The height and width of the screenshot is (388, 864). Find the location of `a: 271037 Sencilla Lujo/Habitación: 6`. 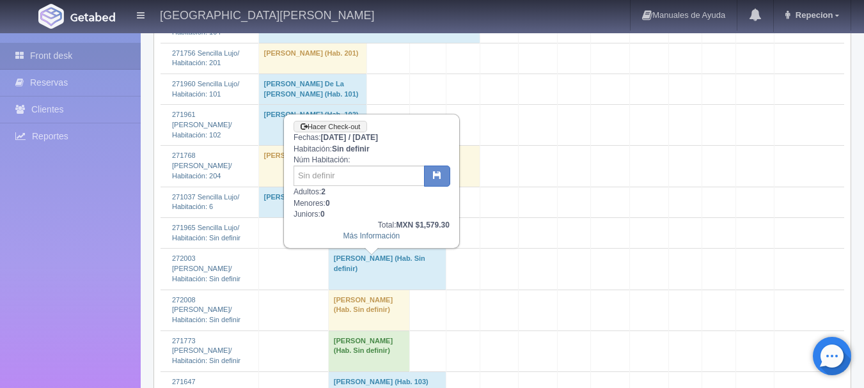

a: 271037 Sencilla Lujo/Habitación: 6 is located at coordinates (205, 202).